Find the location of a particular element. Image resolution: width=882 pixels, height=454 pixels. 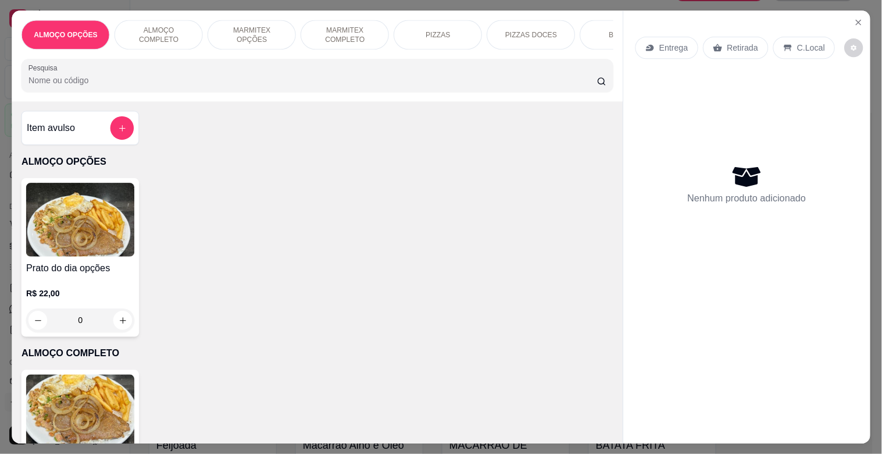

button: decrease-product-quantity is located at coordinates (854, 48).